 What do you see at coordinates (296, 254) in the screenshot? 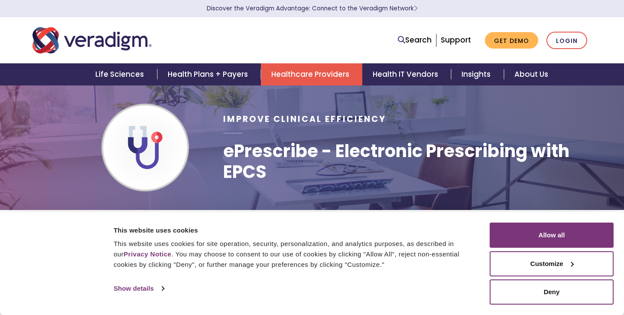
I see `div: This website uses cookies for site operation, security, personalization, and analytics purposes, ...` at bounding box center [296, 254].